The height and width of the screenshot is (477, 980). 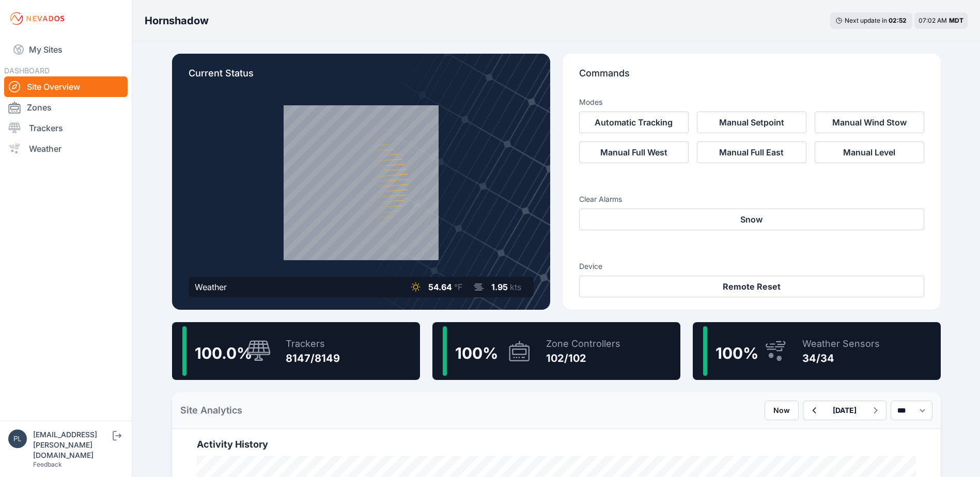 What do you see at coordinates (751, 286) in the screenshot?
I see `button: Remote Reset` at bounding box center [751, 286].